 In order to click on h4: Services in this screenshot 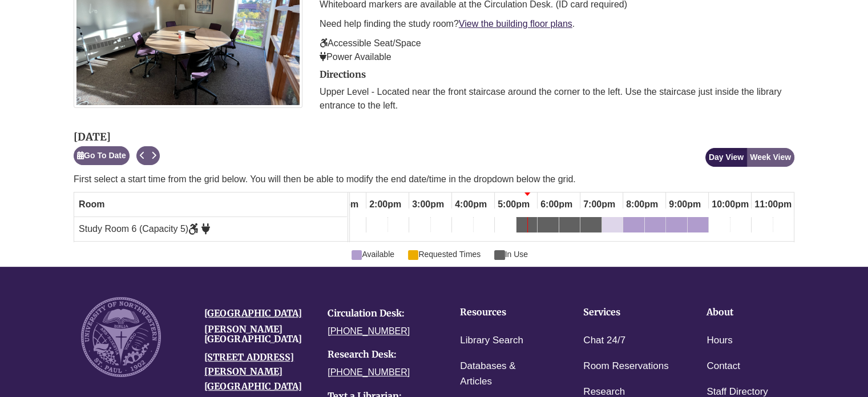, I will do `click(627, 312)`.